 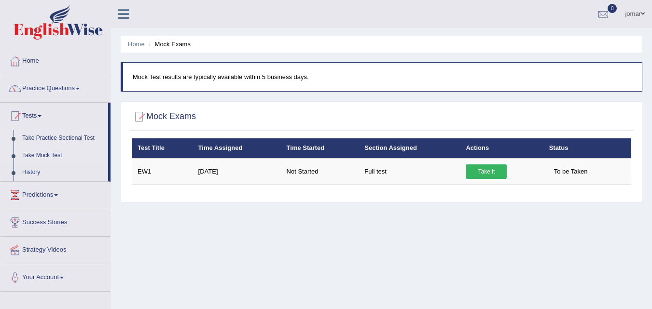 I want to click on td: EW1, so click(x=163, y=172).